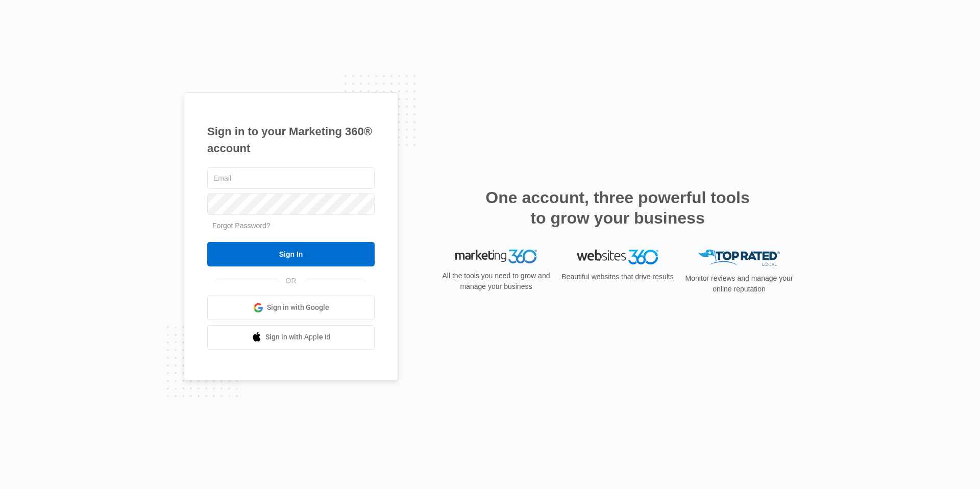 The image size is (980, 489). I want to click on h2: One account, three powerful tools to grow your business, so click(618, 207).